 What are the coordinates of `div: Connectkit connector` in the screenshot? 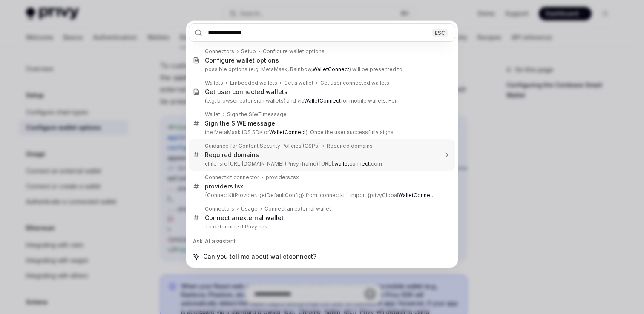 It's located at (232, 178).